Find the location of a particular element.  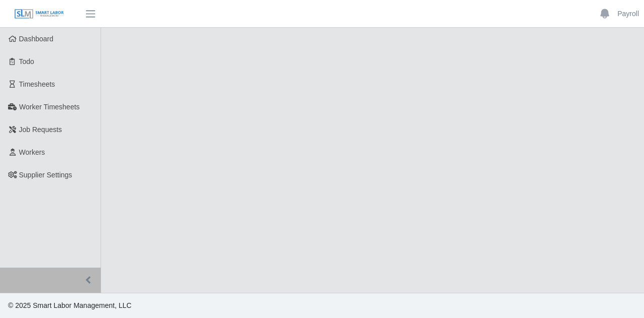

span: Dashboard is located at coordinates (36, 39).